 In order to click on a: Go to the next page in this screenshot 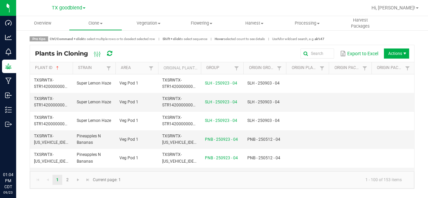, I will do `click(78, 180)`.